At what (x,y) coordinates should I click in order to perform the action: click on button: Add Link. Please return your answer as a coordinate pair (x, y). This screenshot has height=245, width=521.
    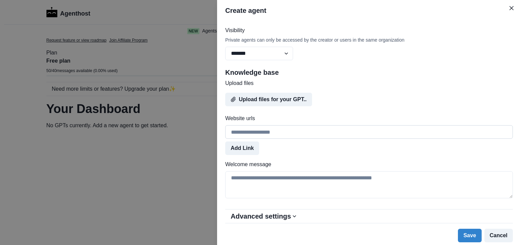
    Looking at the image, I should click on (242, 148).